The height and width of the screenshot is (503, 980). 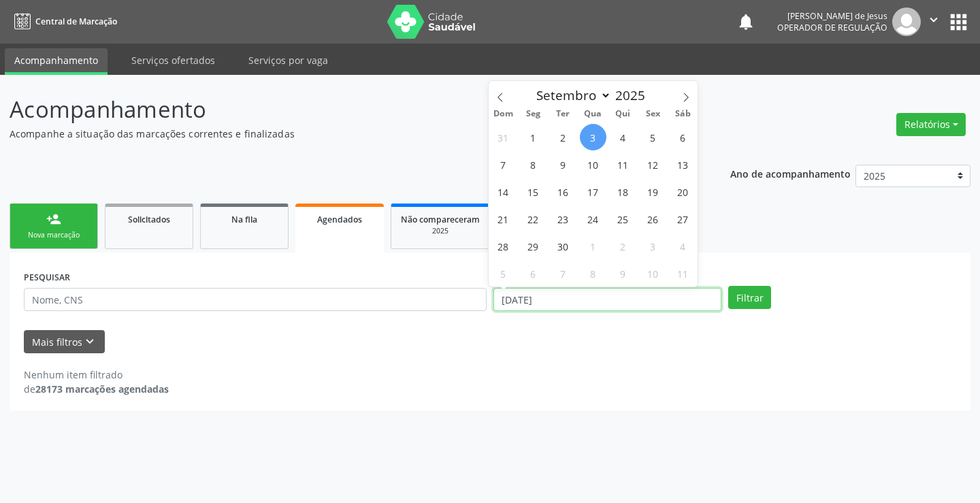 What do you see at coordinates (623, 219) in the screenshot?
I see `span: Setembro 25, 2025` at bounding box center [623, 219].